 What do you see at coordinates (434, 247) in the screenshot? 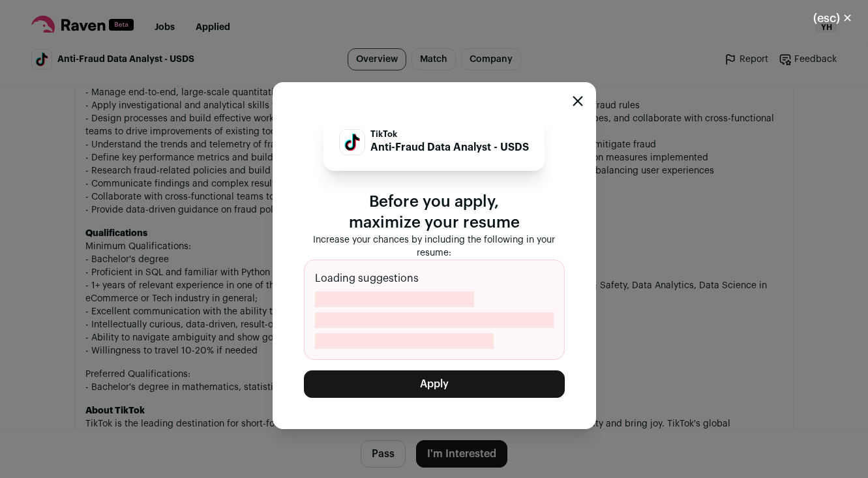
I see `p: Increase your chances by including the following in your resume:` at bounding box center [434, 247].